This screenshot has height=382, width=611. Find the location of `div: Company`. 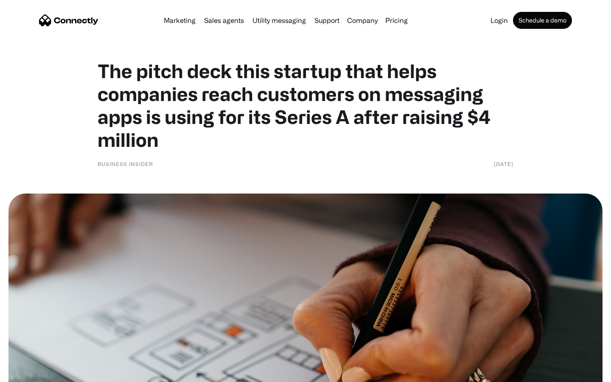

div: Company is located at coordinates (363, 20).